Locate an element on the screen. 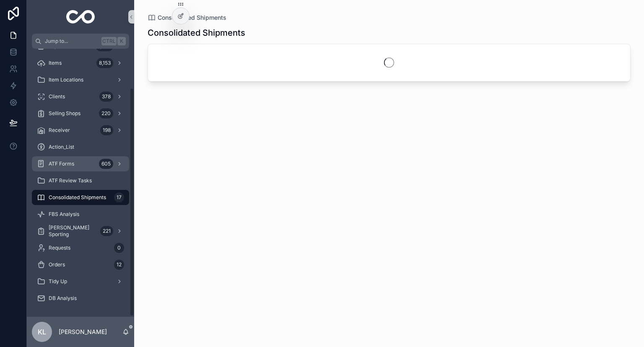  div: 220 is located at coordinates (106, 113).